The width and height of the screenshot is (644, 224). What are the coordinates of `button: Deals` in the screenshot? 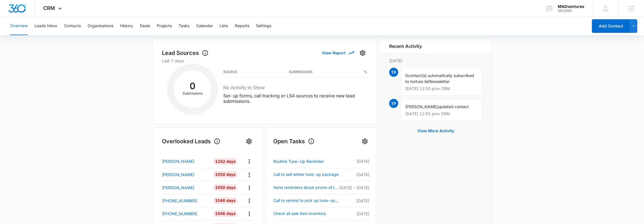 It's located at (145, 26).